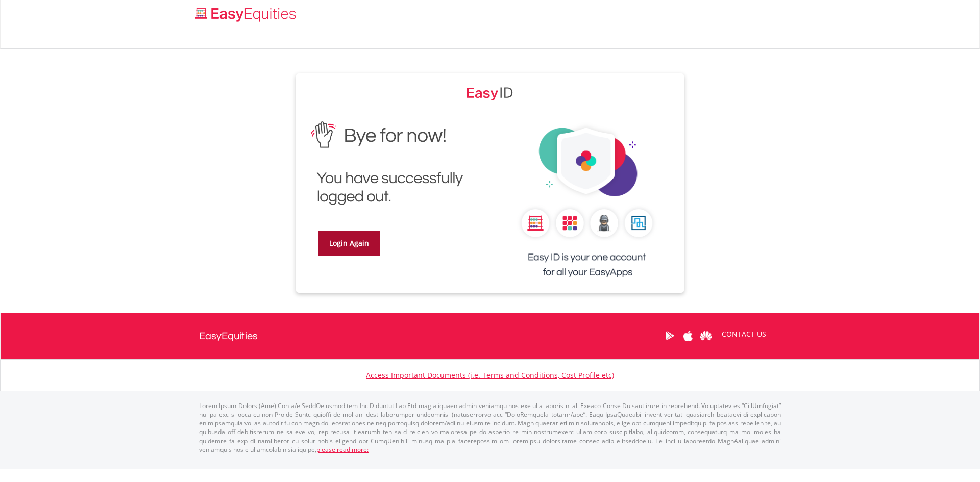 The width and height of the screenshot is (980, 482). What do you see at coordinates (490, 375) in the screenshot?
I see `a: Access Important Documents (i.e. Terms and Conditions, Cost Profile etc)` at bounding box center [490, 375].